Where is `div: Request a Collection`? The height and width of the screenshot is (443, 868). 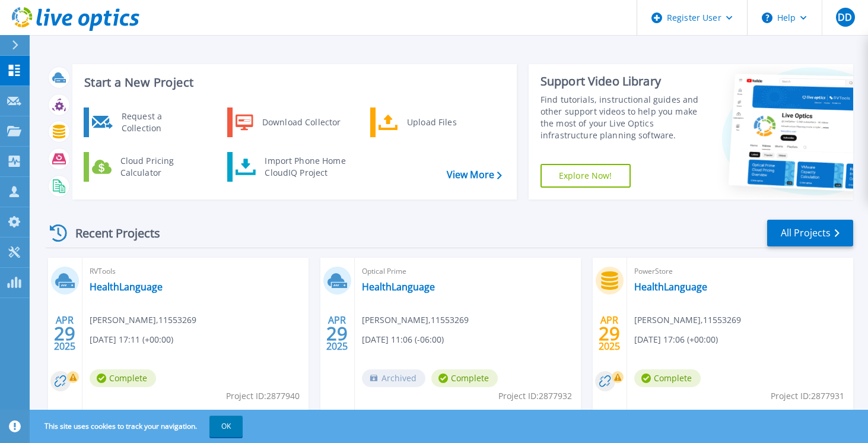 div: Request a Collection is located at coordinates (160, 122).